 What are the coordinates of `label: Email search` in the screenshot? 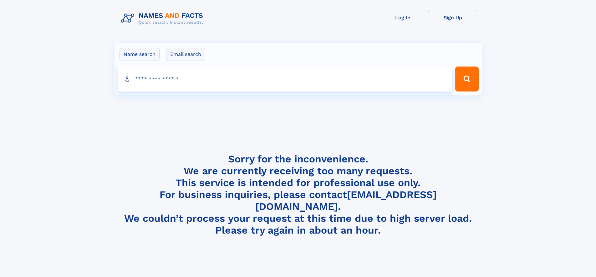 It's located at (185, 54).